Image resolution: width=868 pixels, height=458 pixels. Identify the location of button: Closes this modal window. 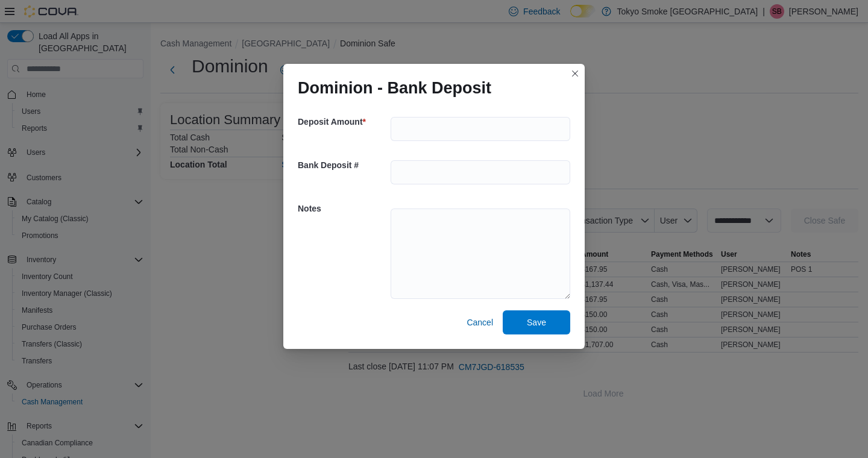
(575, 74).